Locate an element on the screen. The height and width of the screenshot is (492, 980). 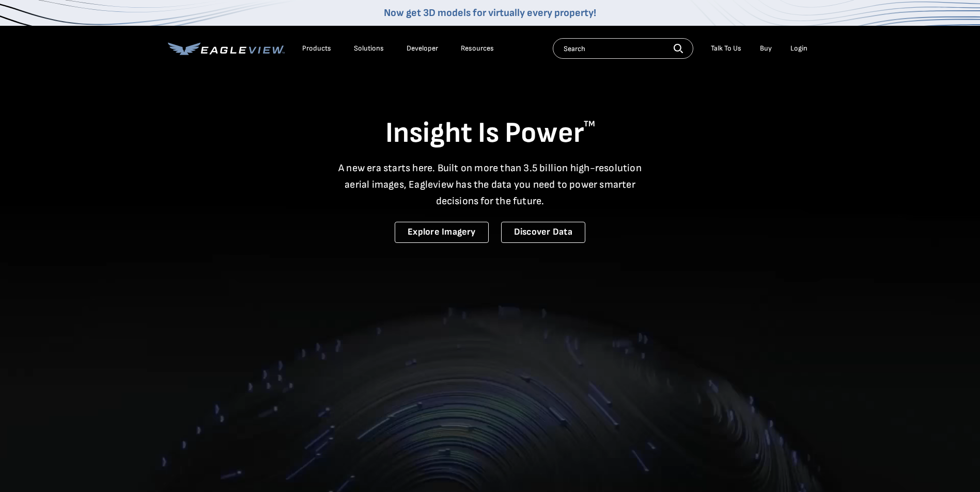
div: Login is located at coordinates (799, 48).